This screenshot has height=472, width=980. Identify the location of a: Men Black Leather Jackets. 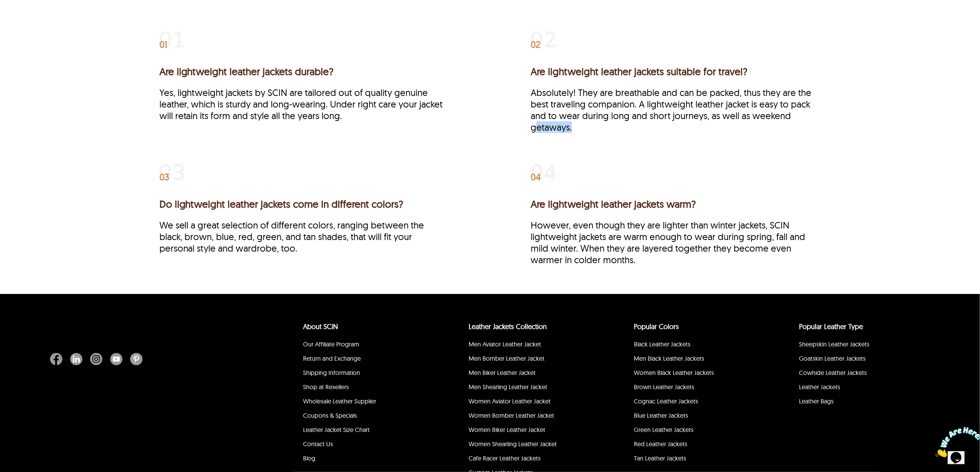
(669, 358).